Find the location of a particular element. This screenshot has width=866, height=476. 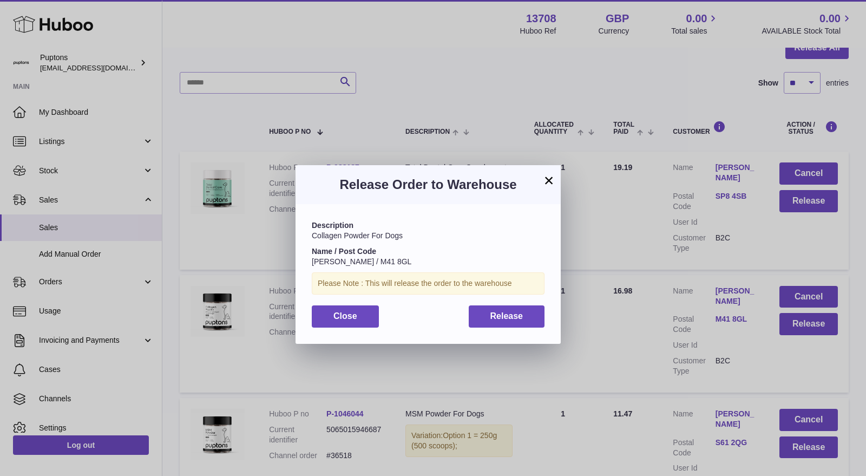

div: Please Note : This will release the order to the warehouse is located at coordinates (428, 283).